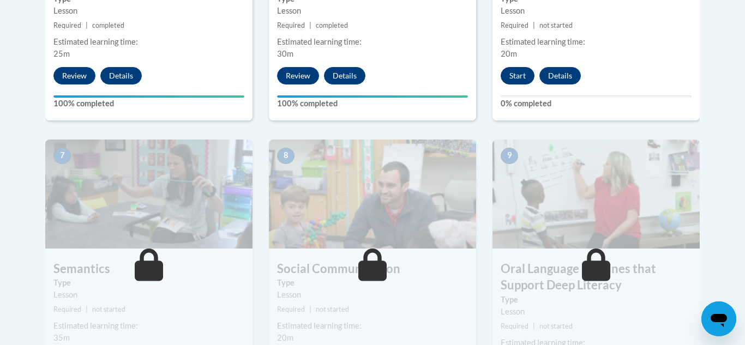 Image resolution: width=745 pixels, height=345 pixels. What do you see at coordinates (285, 53) in the screenshot?
I see `span: 30m` at bounding box center [285, 53].